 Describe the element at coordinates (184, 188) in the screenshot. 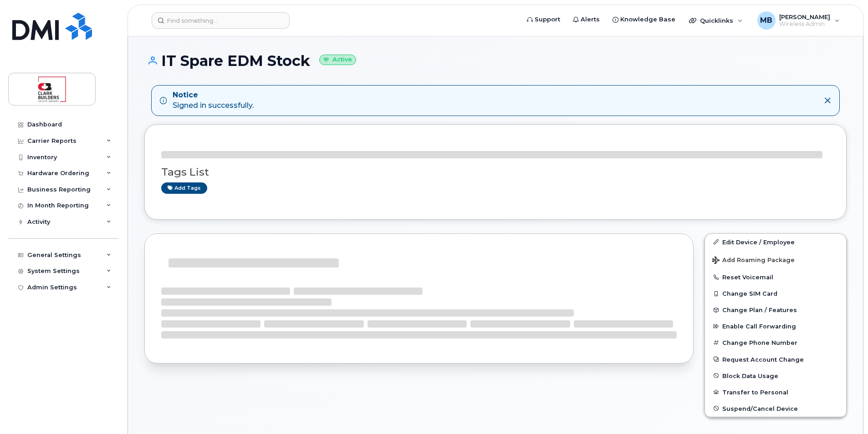

I see `a: Add tags` at that location.